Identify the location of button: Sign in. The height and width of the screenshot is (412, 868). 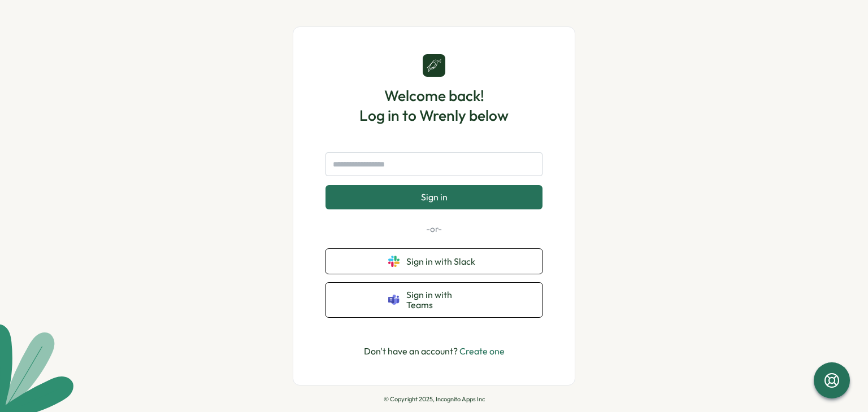
(434, 197).